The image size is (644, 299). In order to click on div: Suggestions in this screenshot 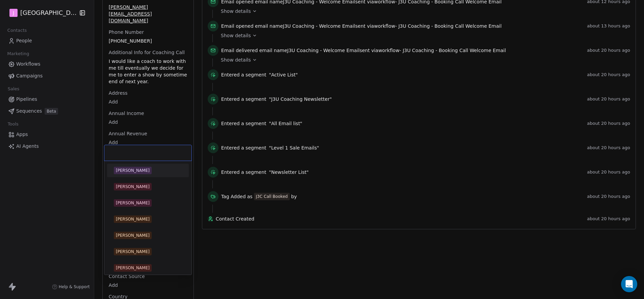, I will do `click(148, 219)`.